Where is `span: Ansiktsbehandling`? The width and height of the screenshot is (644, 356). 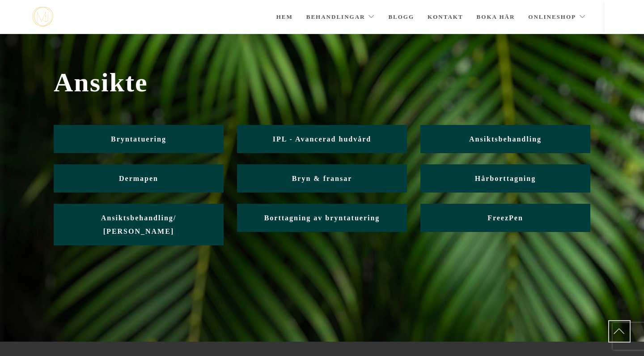 span: Ansiktsbehandling is located at coordinates (505, 139).